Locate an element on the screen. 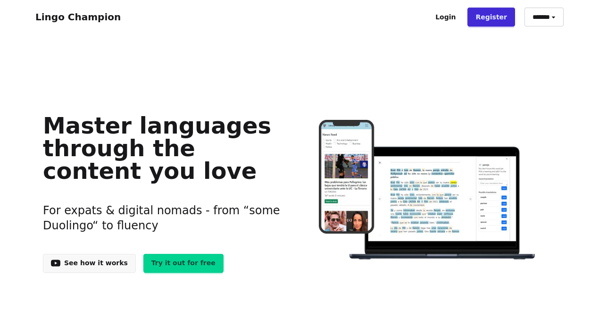  a: Lingo Champion is located at coordinates (78, 17).